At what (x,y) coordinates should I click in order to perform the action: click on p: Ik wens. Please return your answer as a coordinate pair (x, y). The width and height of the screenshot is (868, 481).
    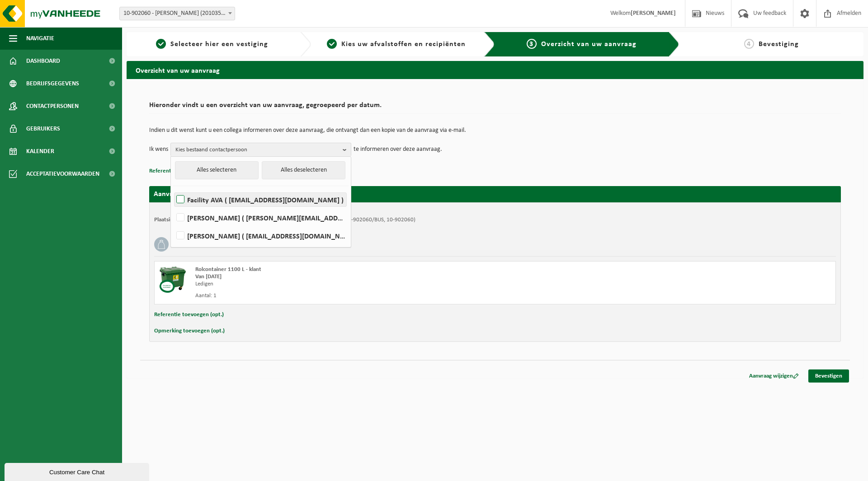
    Looking at the image, I should click on (158, 149).